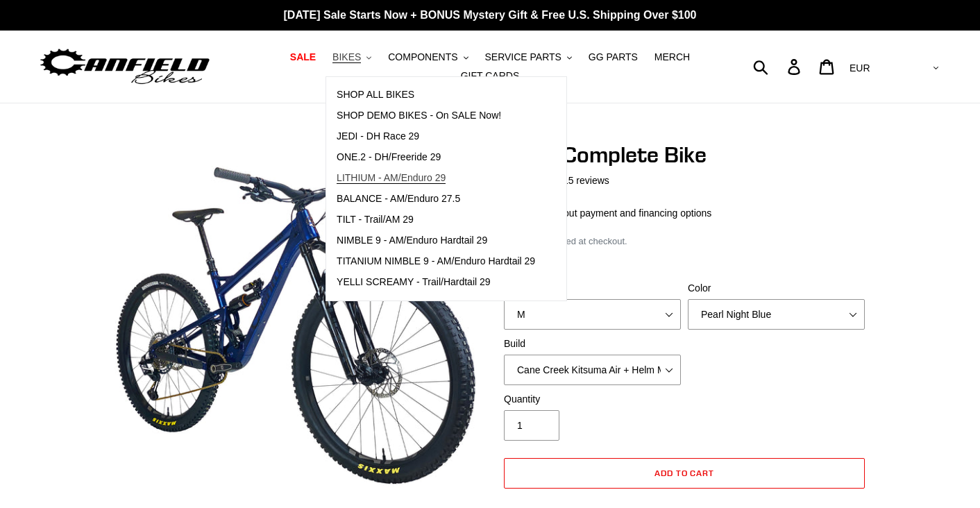 The height and width of the screenshot is (508, 980). What do you see at coordinates (527, 57) in the screenshot?
I see `button: SERVICE PARTS` at bounding box center [527, 57].